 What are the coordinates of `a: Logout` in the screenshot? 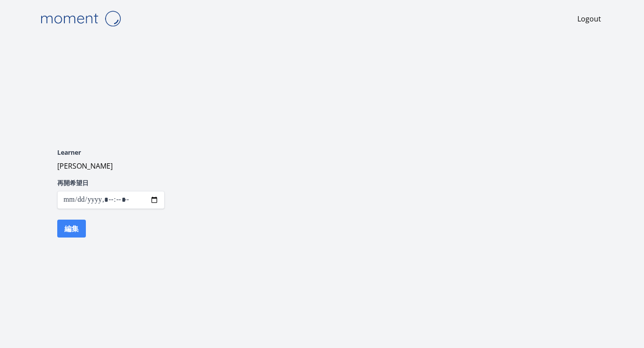 It's located at (589, 18).